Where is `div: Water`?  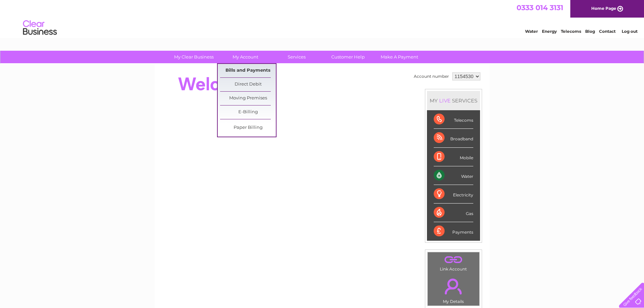
div: Water is located at coordinates (453, 175).